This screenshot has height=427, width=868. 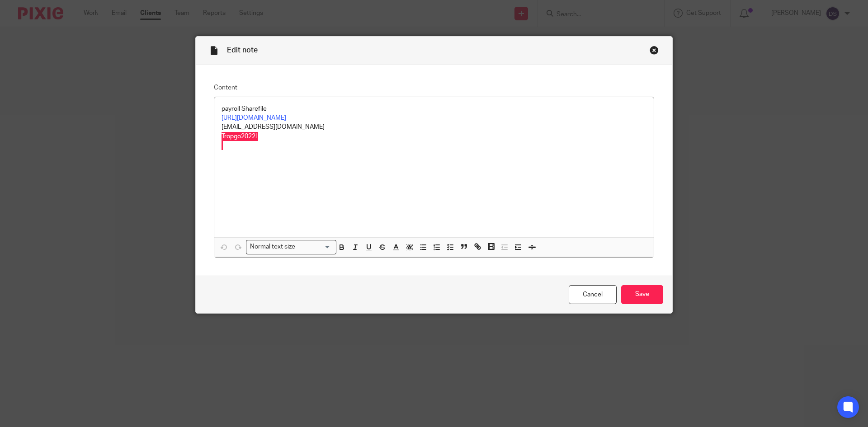 I want to click on input: Save, so click(x=642, y=295).